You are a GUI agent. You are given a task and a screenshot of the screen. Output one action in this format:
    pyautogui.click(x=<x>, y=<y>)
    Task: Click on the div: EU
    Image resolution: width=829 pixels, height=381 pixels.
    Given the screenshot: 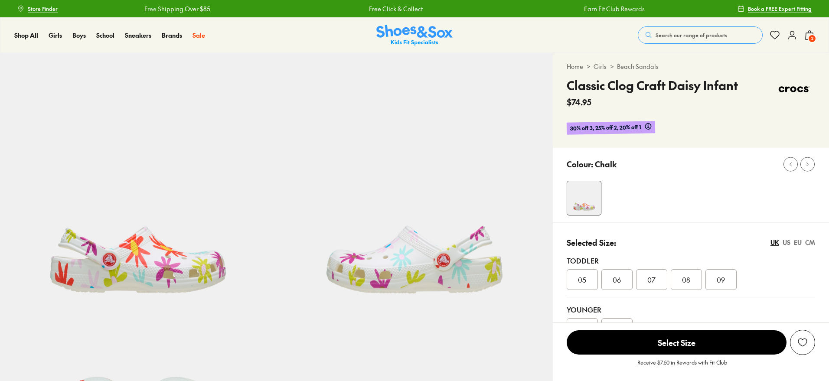 What is the action you would take?
    pyautogui.click(x=798, y=242)
    